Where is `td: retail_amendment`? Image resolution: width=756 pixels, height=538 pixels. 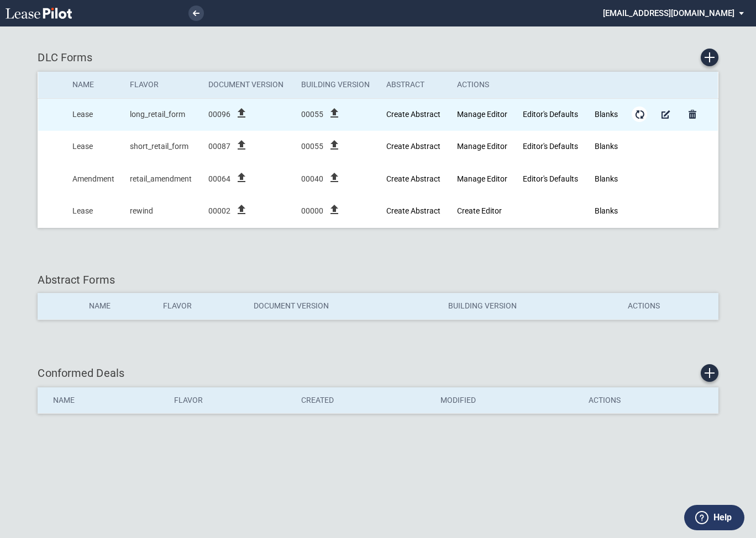 td: retail_amendment is located at coordinates (161, 179).